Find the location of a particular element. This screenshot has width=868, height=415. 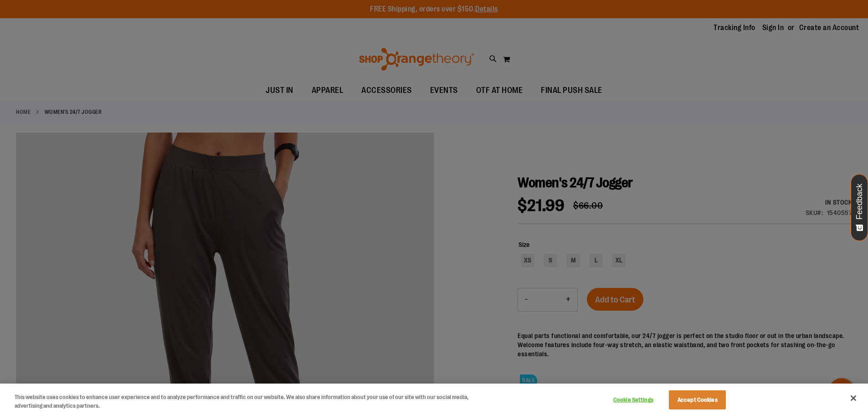

button: Cookie Settings is located at coordinates (633, 399).